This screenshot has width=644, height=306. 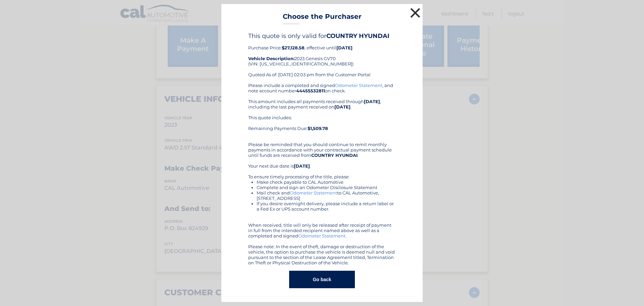 What do you see at coordinates (322, 279) in the screenshot?
I see `button: Go back` at bounding box center [322, 279].